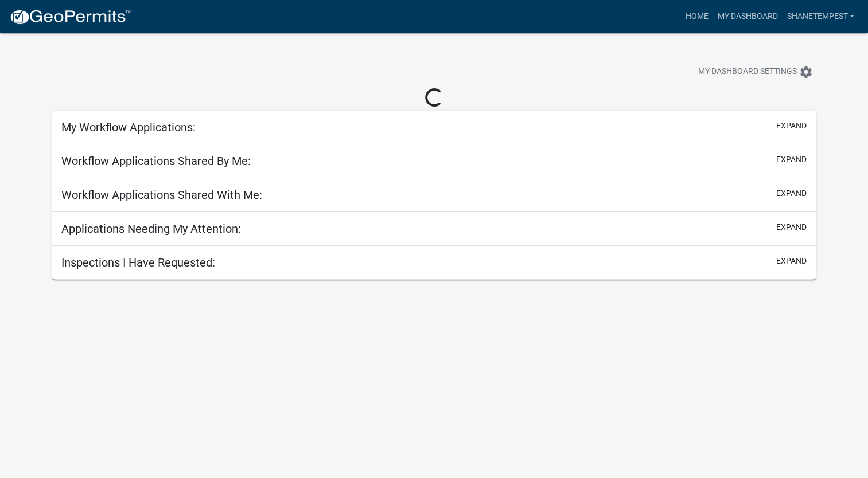  What do you see at coordinates (820, 16) in the screenshot?
I see `a: shanetempest` at bounding box center [820, 16].